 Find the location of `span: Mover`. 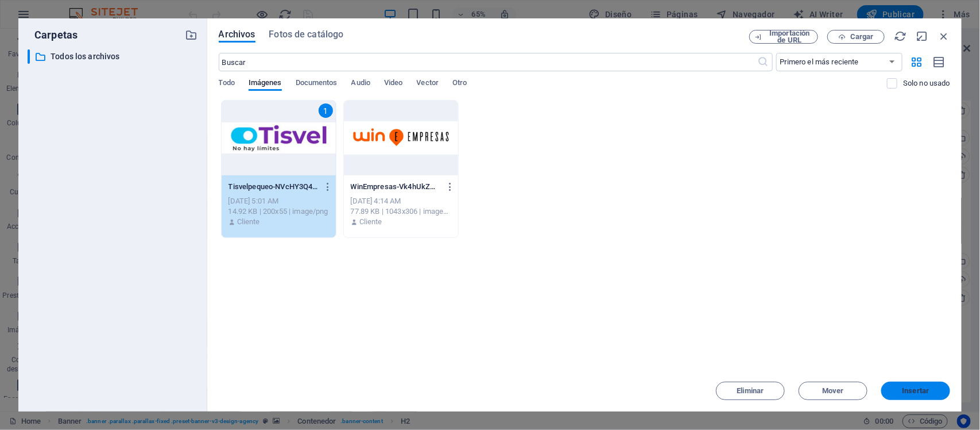

span: Mover is located at coordinates (833, 391).